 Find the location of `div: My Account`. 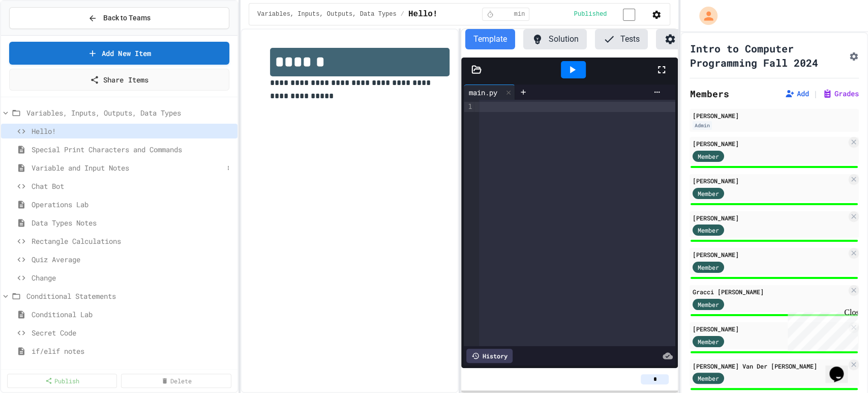

div: My Account is located at coordinates (704, 16).